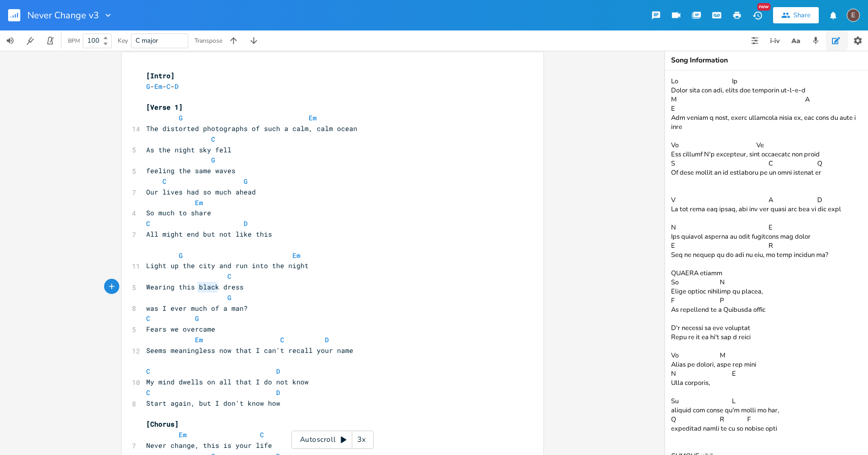  I want to click on div: 3x, so click(361, 440).